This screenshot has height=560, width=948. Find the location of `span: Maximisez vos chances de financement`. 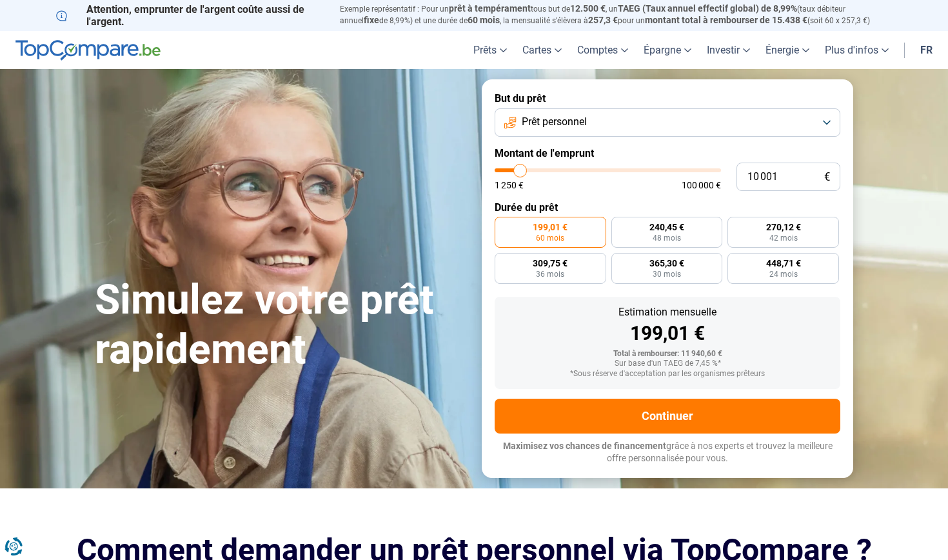

span: Maximisez vos chances de financement is located at coordinates (585, 446).